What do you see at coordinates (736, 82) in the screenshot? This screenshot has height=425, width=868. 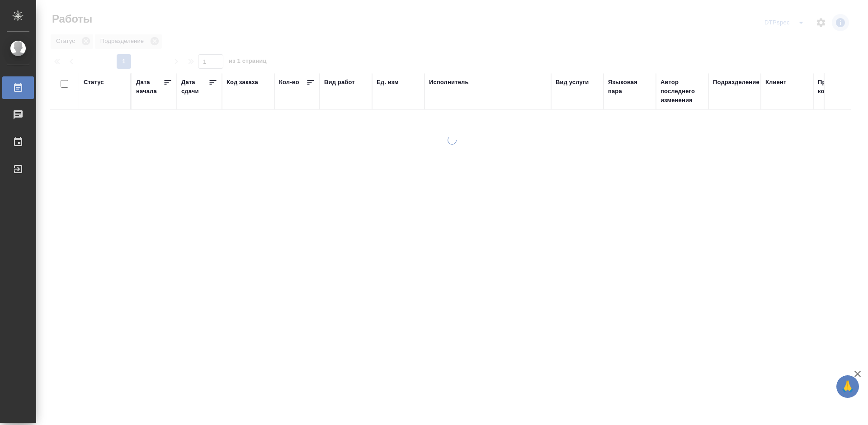 I see `div: Подразделение` at bounding box center [736, 82].